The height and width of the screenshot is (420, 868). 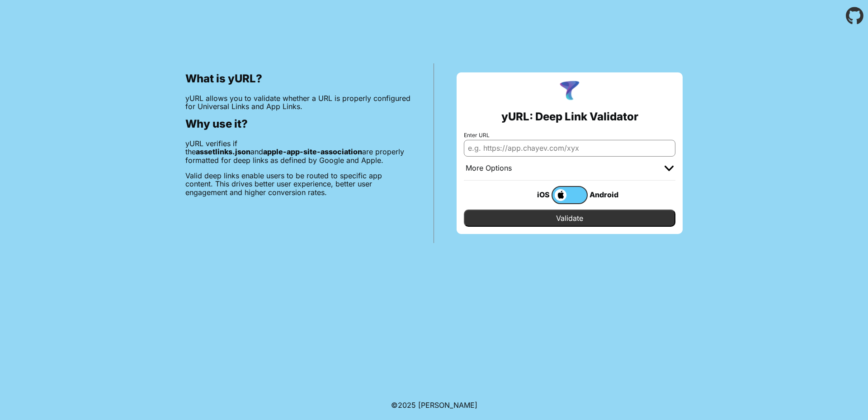 I want to click on p: yURL allows you to validate whether a URL is properly configured for Universal Links and App Links., so click(x=298, y=102).